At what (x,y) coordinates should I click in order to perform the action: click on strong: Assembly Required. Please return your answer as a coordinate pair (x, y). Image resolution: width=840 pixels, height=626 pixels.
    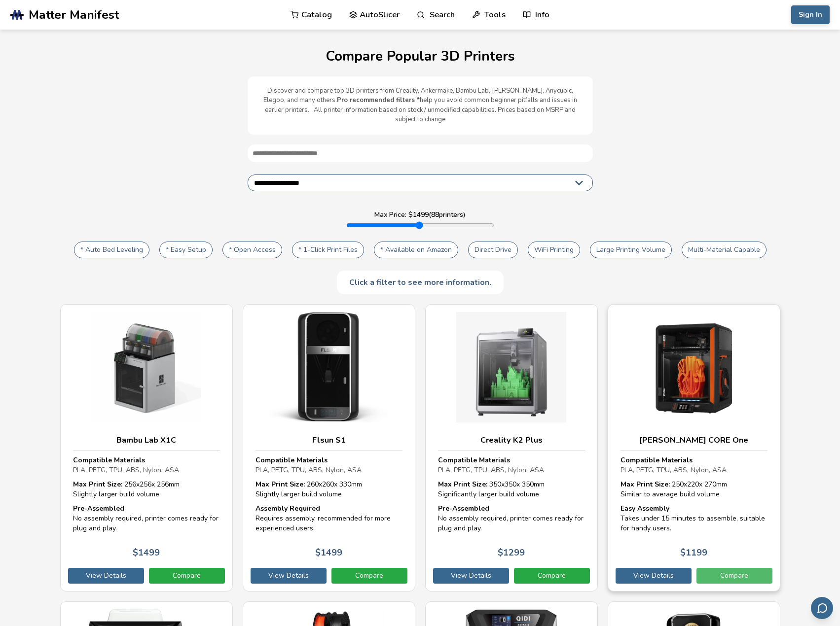
    Looking at the image, I should click on (287, 508).